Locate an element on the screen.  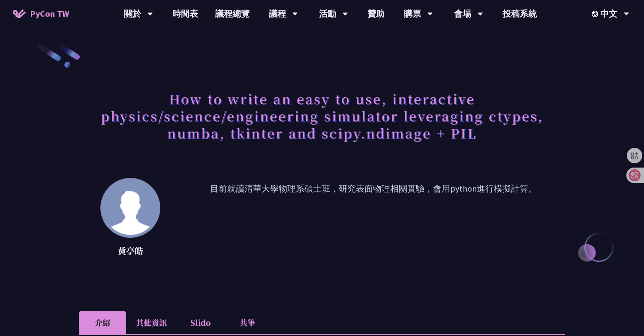
p: 目前就讀清華大學物理系碩士班，研究表面物理相關實驗，會用python進行模擬計算。 is located at coordinates (373, 220).